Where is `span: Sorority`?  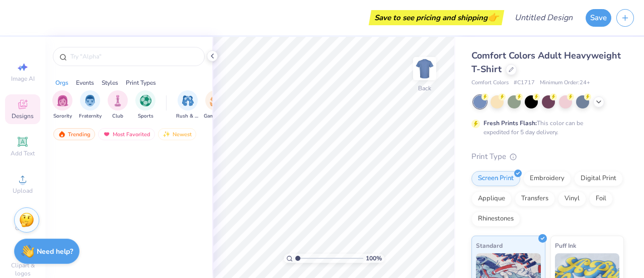 span: Sorority is located at coordinates (63, 116).